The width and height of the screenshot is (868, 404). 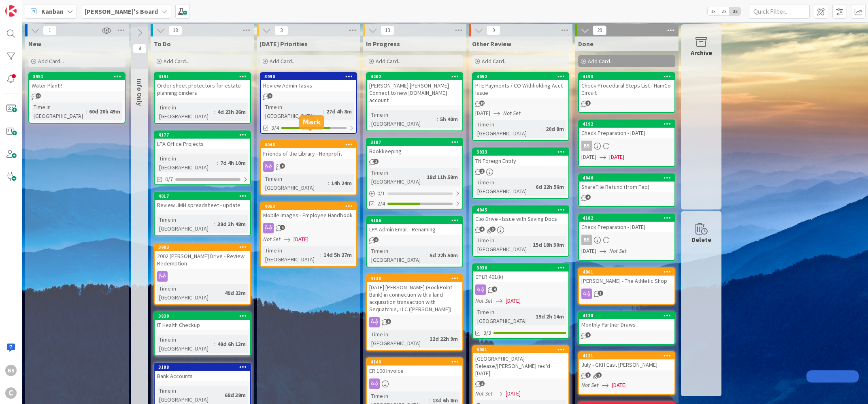 I want to click on div: 4052PTE Payments / CO Withholding Acct Issue, so click(x=521, y=85).